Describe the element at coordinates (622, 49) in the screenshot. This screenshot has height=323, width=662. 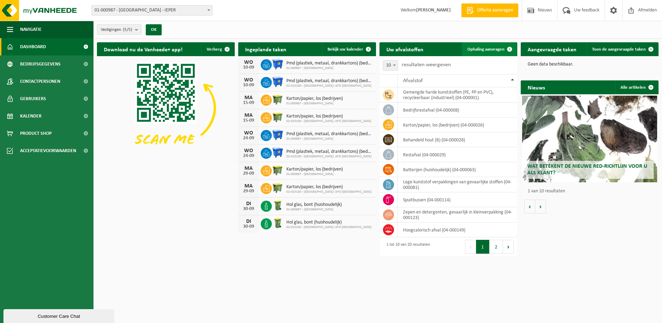
I see `a: Toon de aangevraagde taken` at that location.